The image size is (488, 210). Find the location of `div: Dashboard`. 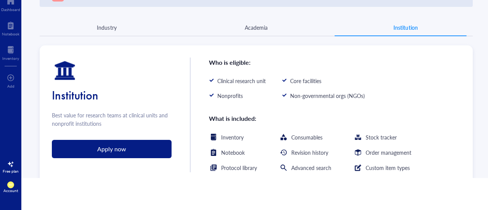

div: Dashboard is located at coordinates (11, 10).